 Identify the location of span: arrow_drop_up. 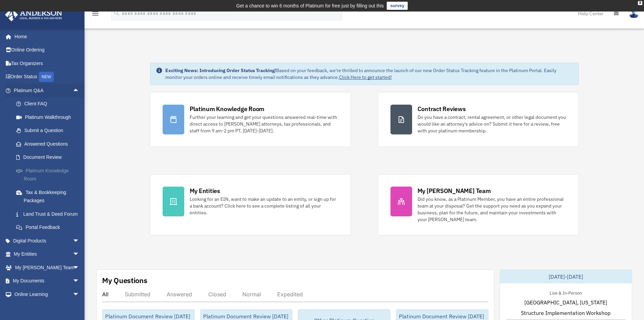
(79, 90).